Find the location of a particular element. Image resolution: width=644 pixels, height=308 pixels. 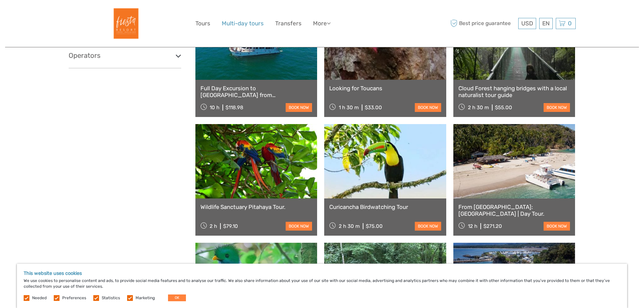

label: Marketing is located at coordinates (145, 298).